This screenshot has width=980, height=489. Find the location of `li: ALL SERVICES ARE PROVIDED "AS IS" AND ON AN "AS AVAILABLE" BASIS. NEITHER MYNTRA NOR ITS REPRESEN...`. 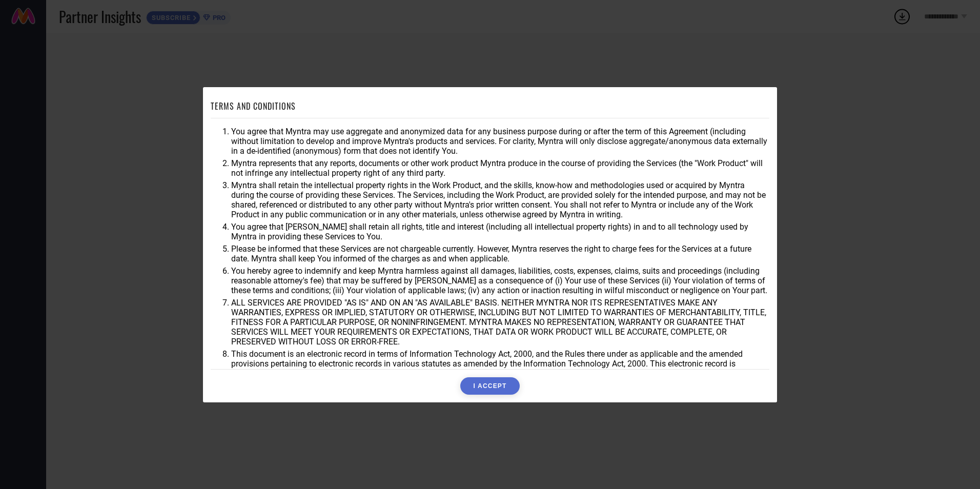

li: ALL SERVICES ARE PROVIDED "AS IS" AND ON AN "AS AVAILABLE" BASIS. NEITHER MYNTRA NOR ITS REPRESEN... is located at coordinates (500, 322).